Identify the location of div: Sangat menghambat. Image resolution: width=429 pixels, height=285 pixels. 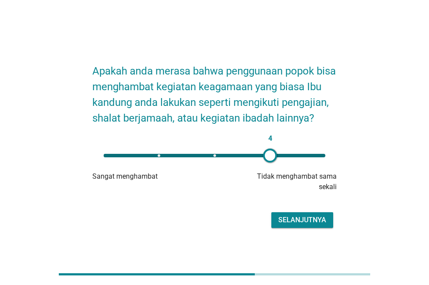
(133, 176).